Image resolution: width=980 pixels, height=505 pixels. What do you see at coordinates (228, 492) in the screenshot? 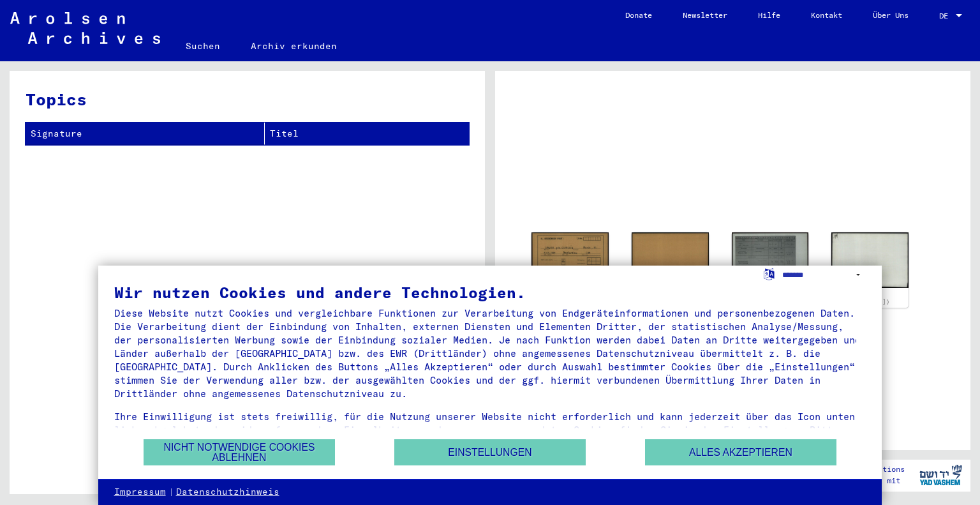
I see `a: Datenschutzhinweis` at bounding box center [228, 492].